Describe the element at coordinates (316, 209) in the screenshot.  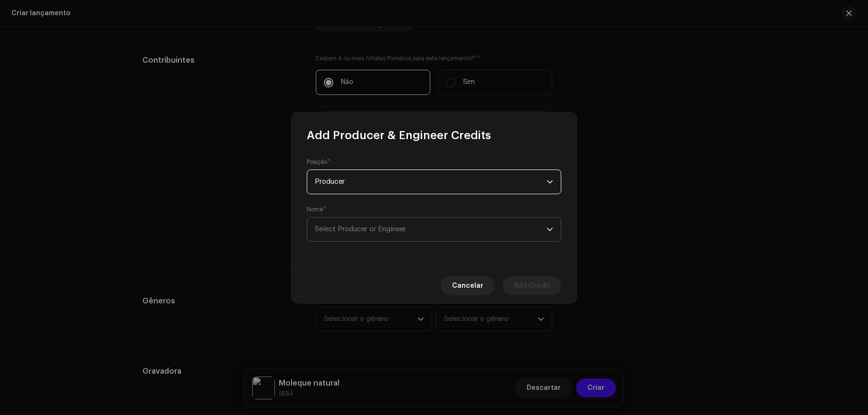
I see `label: Nome` at that location.